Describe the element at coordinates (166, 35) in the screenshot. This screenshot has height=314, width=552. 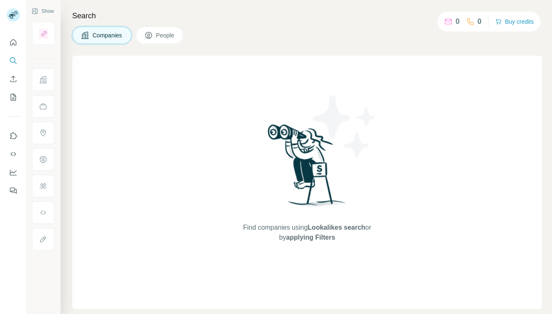
I see `span: People` at that location.